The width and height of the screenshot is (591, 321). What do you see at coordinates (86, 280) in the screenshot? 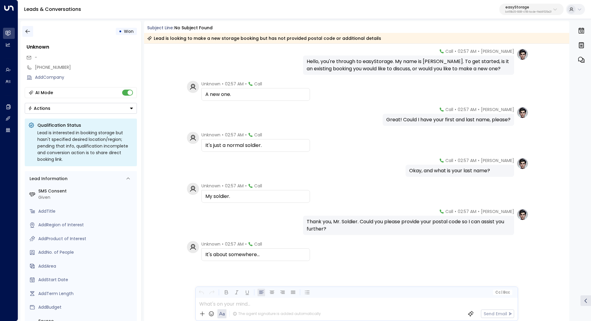
I see `div: AddStart Date` at bounding box center [86, 280].